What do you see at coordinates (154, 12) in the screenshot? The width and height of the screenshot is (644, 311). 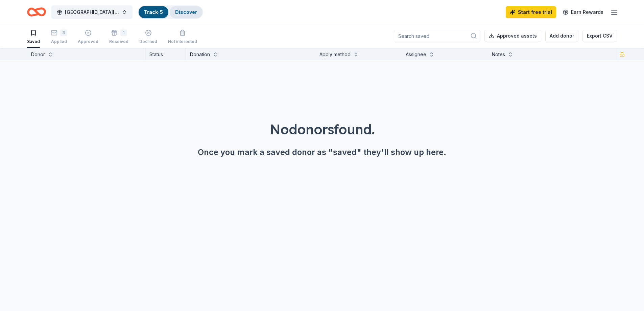 I see `a: Track· 5` at bounding box center [154, 12].